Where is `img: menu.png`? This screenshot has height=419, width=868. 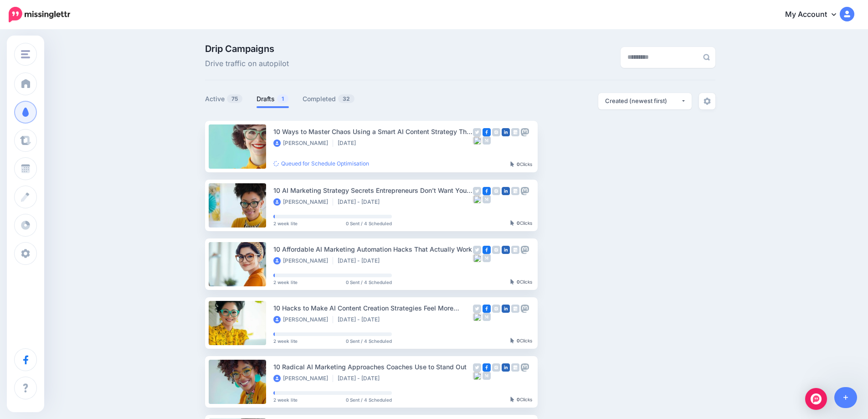
img: menu.png is located at coordinates (26, 55).